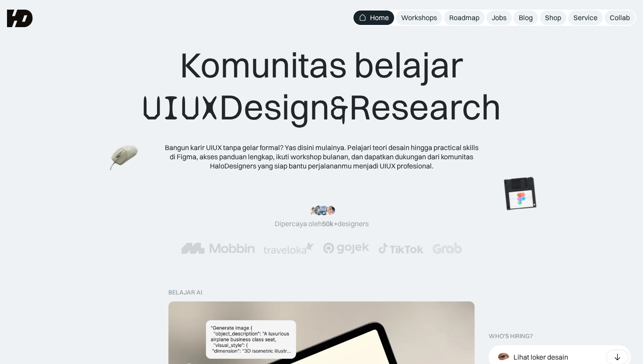 The image size is (643, 364). What do you see at coordinates (585, 18) in the screenshot?
I see `a: Service` at bounding box center [585, 18].